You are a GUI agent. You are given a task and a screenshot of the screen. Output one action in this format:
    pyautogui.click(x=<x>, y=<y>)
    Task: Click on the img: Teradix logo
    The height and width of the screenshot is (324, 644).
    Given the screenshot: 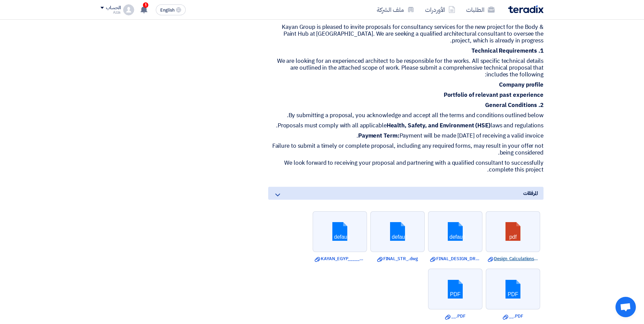 What is the action you would take?
    pyautogui.click(x=526, y=9)
    